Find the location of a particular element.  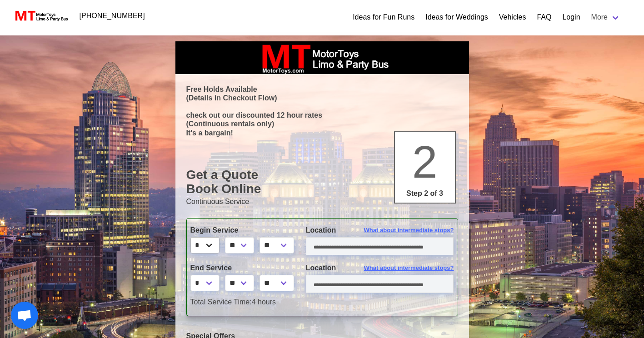

p: (Details in Checkout Flow) is located at coordinates (322, 98).